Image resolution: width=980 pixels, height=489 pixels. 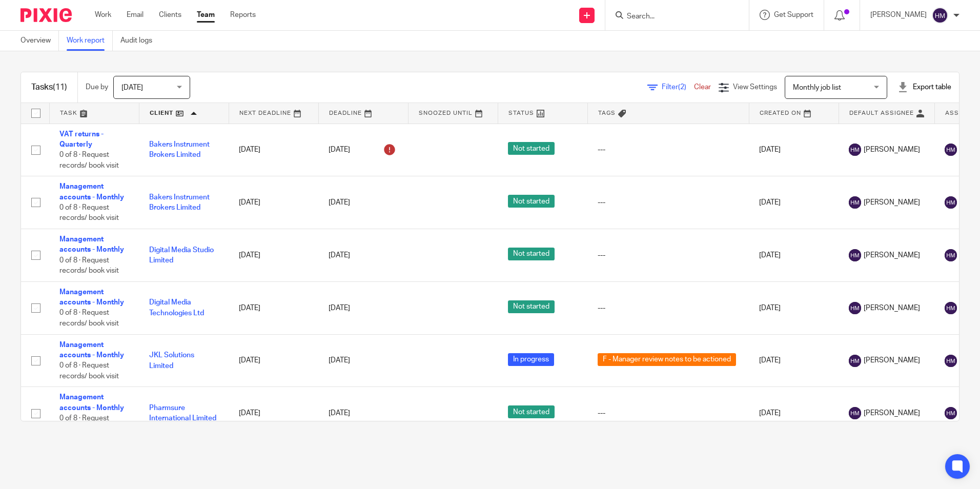 I want to click on span: Tags, so click(x=607, y=113).